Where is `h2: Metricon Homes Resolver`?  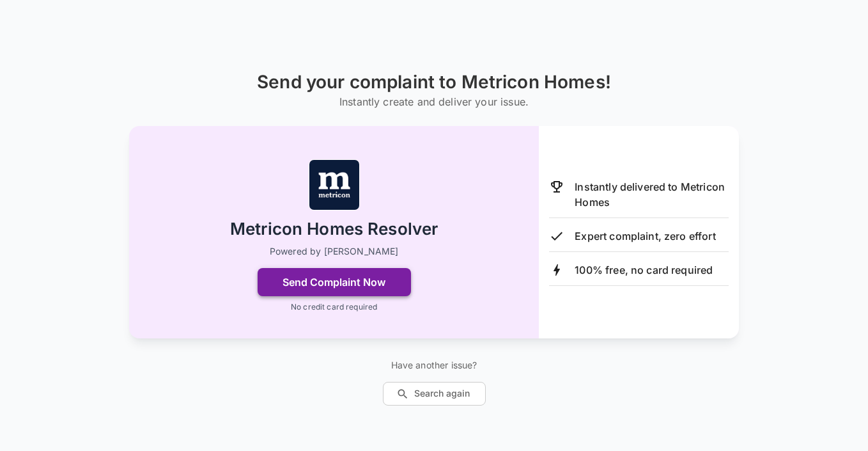 h2: Metricon Homes Resolver is located at coordinates (333, 229).